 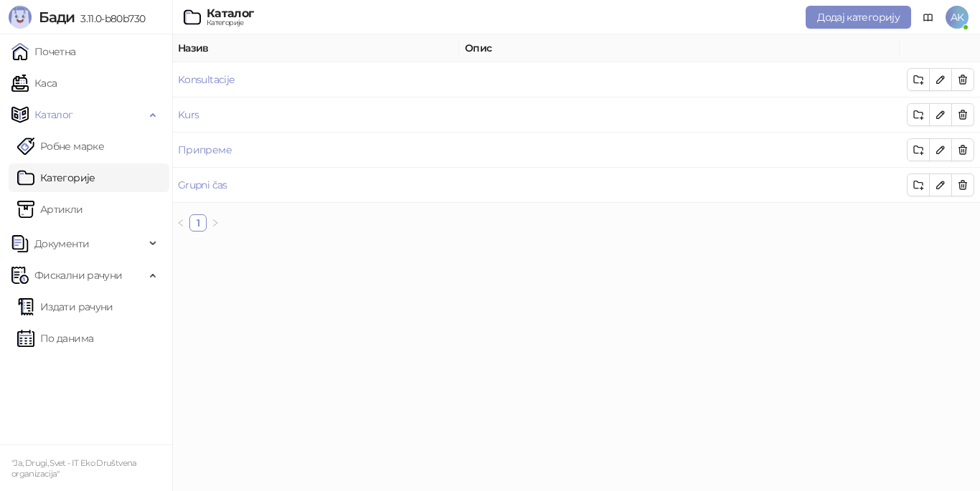 I want to click on td: Konsultacije, so click(x=316, y=80).